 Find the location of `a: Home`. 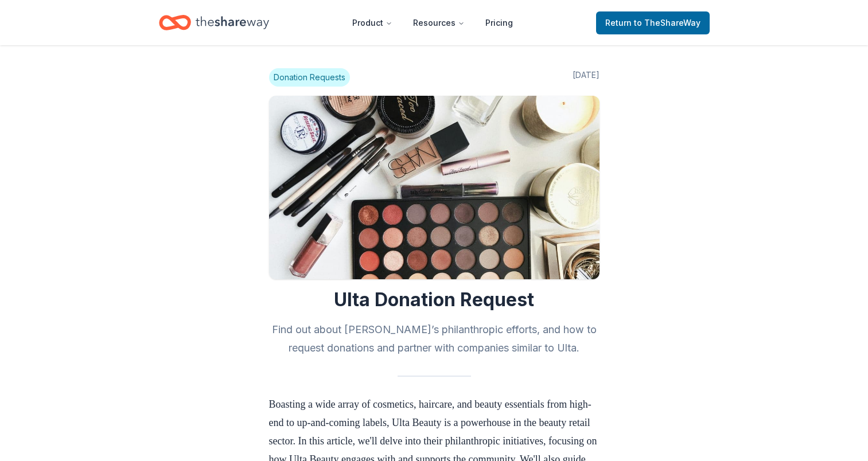

a: Home is located at coordinates (214, 22).